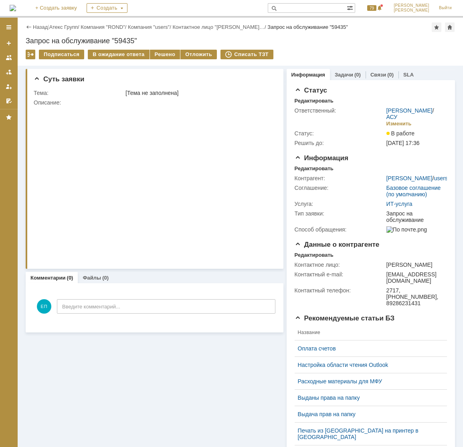  I want to click on a: Заявки в моей ответственности, so click(9, 72).